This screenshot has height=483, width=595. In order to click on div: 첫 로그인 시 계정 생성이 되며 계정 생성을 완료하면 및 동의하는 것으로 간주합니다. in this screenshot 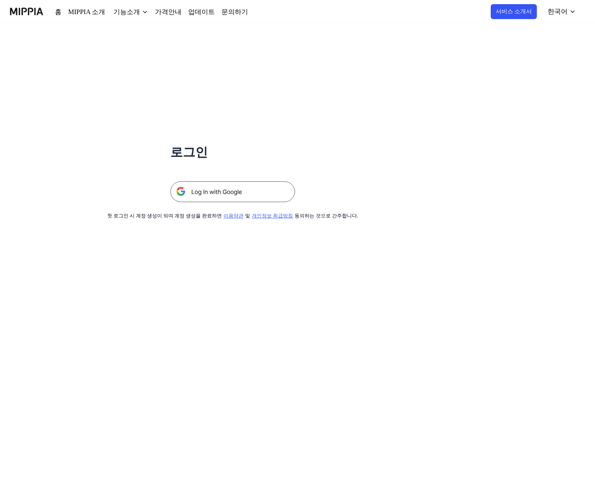, I will do `click(233, 216)`.